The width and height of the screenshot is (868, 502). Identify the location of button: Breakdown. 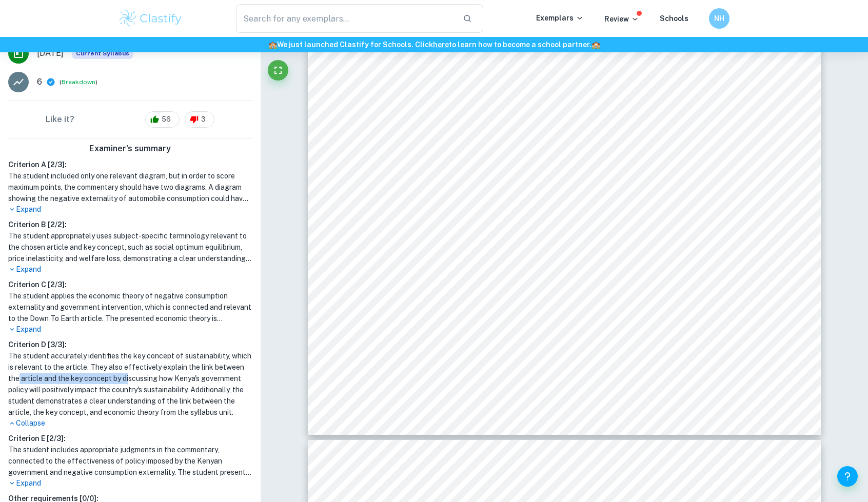
(79, 82).